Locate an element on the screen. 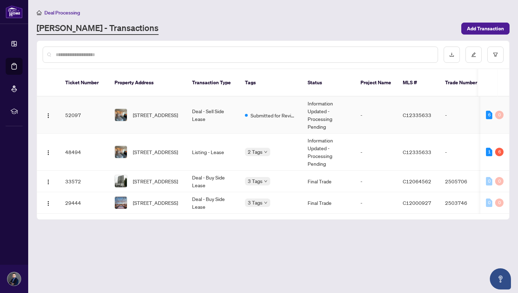 This screenshot has width=518, height=293. span: filter is located at coordinates (496, 55).